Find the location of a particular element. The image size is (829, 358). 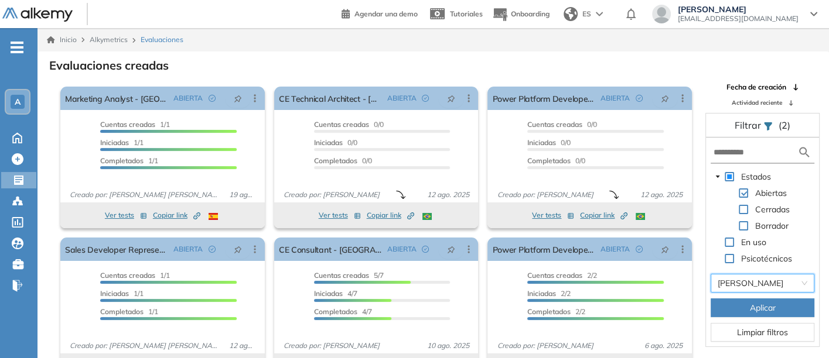

span: Aplicar is located at coordinates (762, 308).